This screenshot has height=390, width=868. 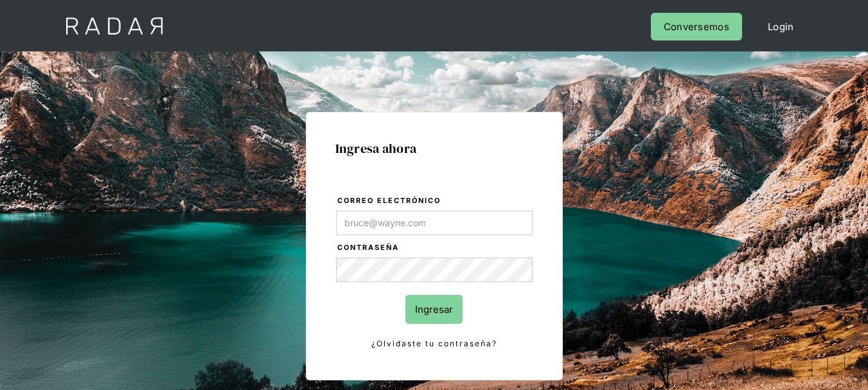 What do you see at coordinates (435, 272) in the screenshot?
I see `form: Login Form` at bounding box center [435, 272].